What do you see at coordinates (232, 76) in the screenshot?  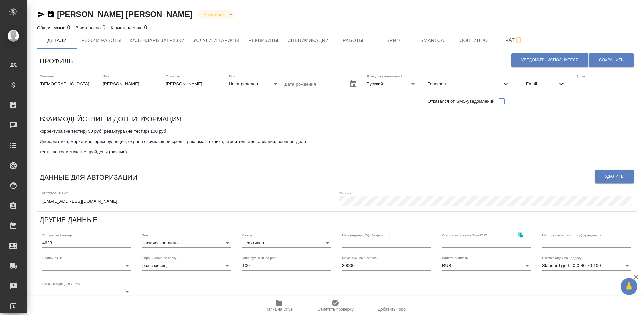 I see `label: Пол:` at bounding box center [232, 76].